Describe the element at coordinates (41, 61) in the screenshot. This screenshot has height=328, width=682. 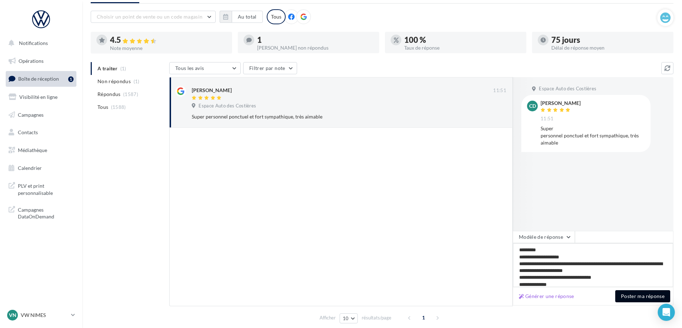
I see `a: Opérations` at that location.